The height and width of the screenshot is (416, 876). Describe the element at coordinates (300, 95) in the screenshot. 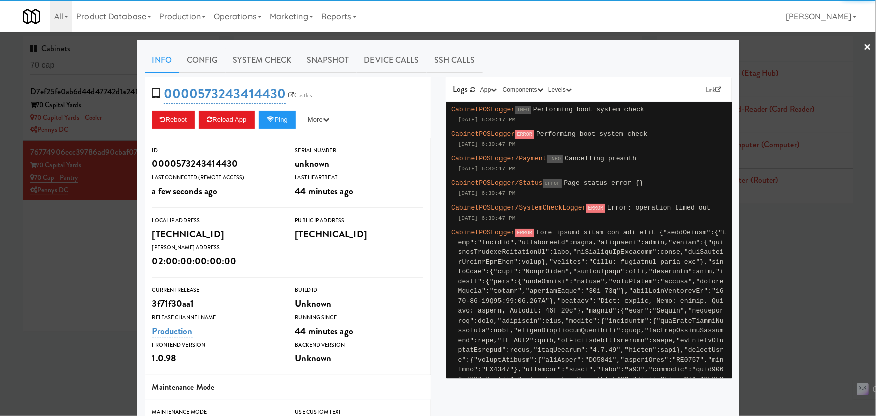

I see `a: Castles` at that location.